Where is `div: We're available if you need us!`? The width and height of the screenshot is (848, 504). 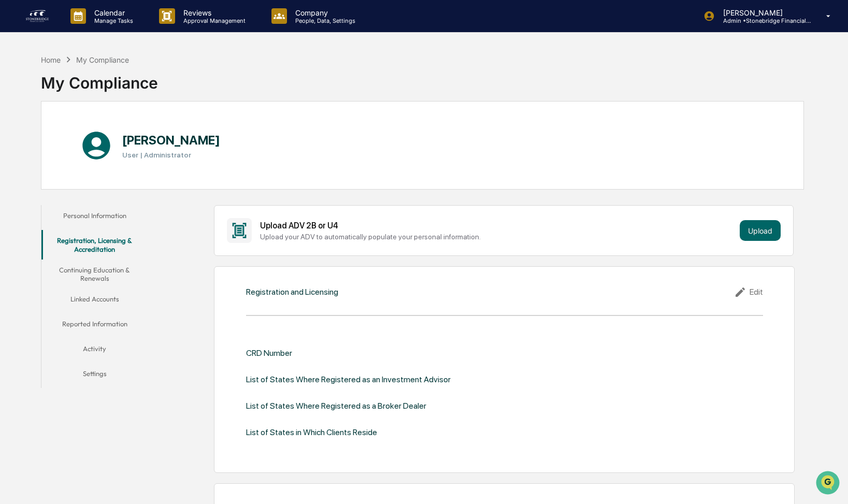
div: We're available if you need us! is located at coordinates (83, 93).